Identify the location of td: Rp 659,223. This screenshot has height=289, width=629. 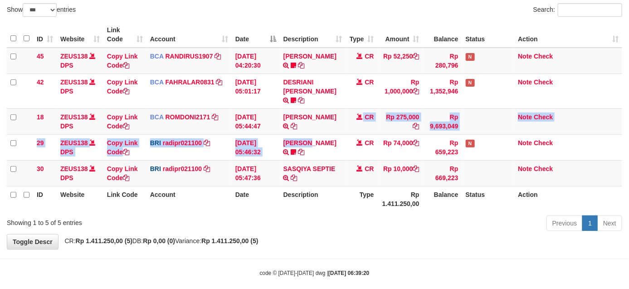
(442, 147).